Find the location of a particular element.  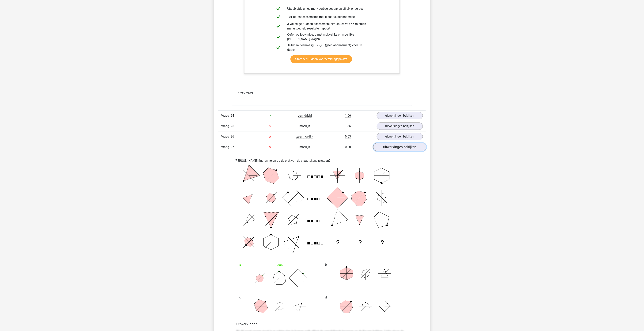

span: 0:03 is located at coordinates (348, 137).